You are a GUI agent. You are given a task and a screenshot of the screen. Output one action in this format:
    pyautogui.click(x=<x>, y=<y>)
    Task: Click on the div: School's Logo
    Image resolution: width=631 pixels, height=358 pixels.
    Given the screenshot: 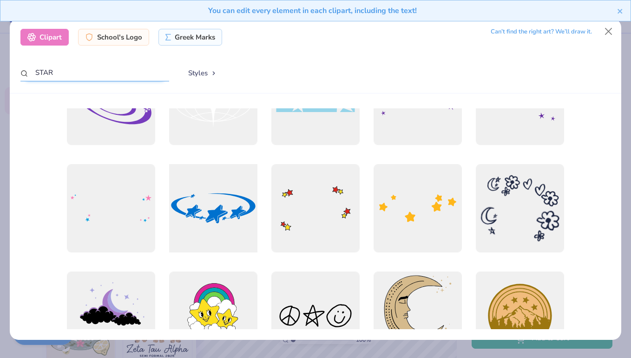 What is the action you would take?
    pyautogui.click(x=113, y=37)
    